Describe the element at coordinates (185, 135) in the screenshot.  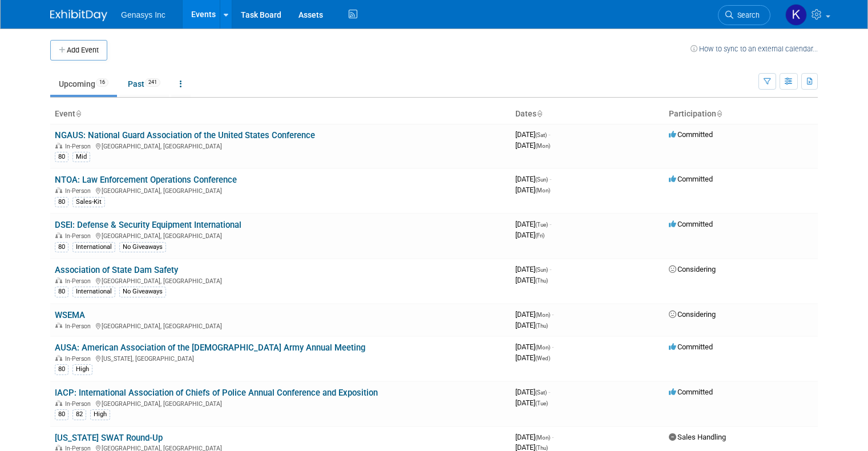
I see `a: NGAUS: National Guard Association of the United States Conference` at that location.